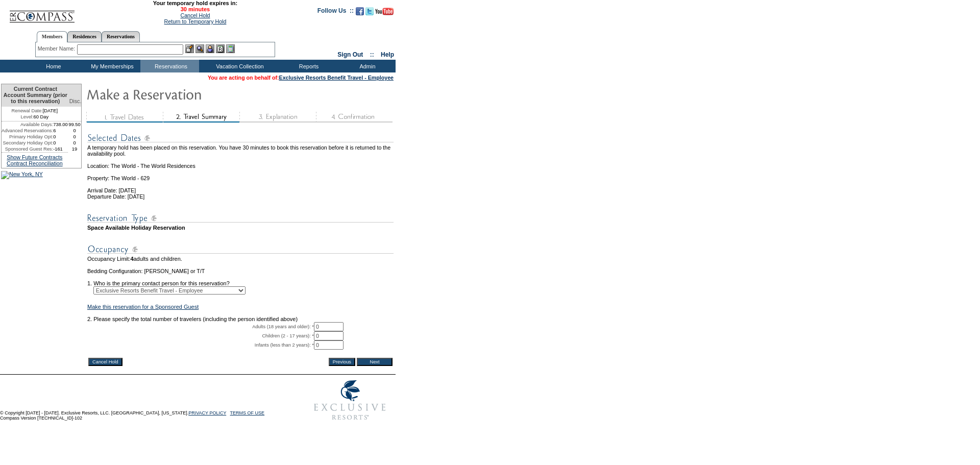 This screenshot has height=465, width=980. Describe the element at coordinates (75, 125) in the screenshot. I see `td: 99.50` at that location.